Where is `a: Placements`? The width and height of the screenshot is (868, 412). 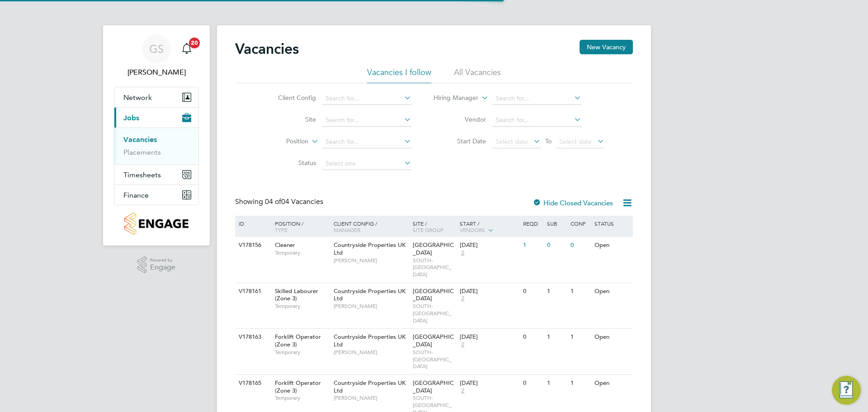
a: Placements is located at coordinates (142, 152).